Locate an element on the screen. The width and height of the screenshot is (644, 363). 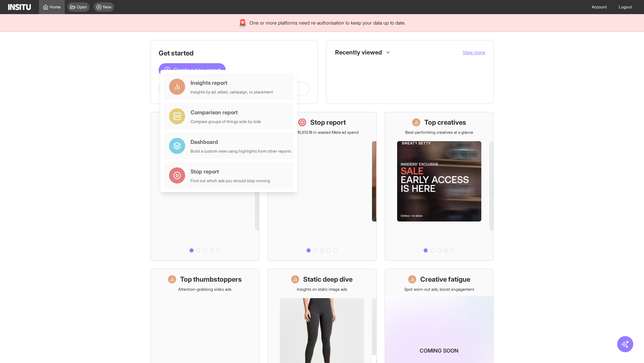
p: Insights on static image ads is located at coordinates (322, 289).